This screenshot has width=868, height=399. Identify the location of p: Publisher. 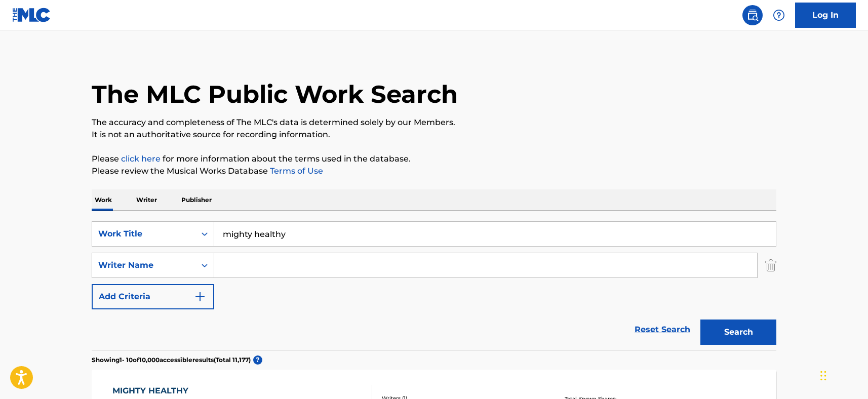
(197, 200).